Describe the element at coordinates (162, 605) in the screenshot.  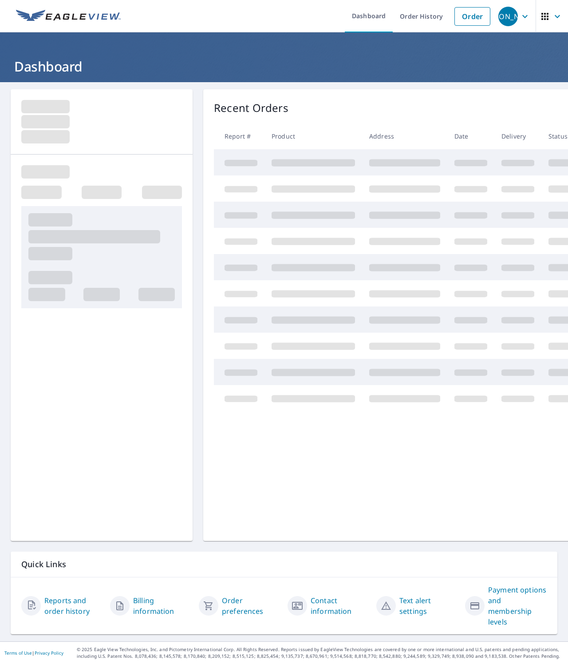
I see `a: Billing information` at that location.